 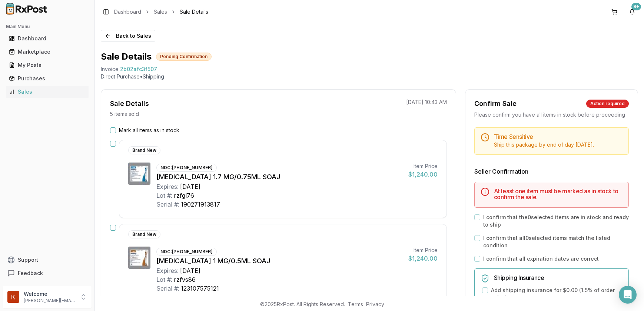 I want to click on p: 5 items sold, so click(x=124, y=114).